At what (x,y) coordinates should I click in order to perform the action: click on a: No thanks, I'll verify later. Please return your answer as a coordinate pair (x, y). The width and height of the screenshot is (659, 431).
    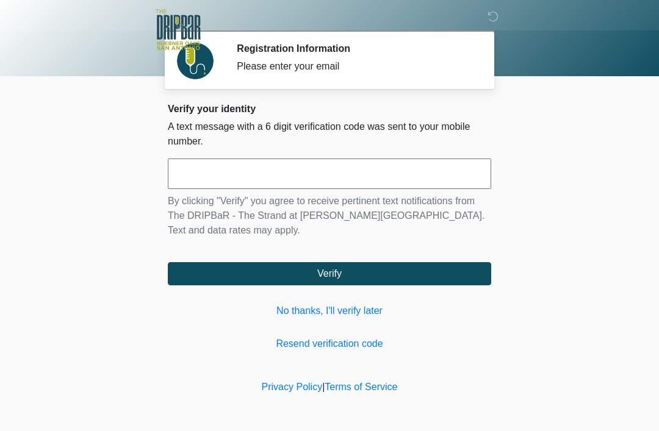
    Looking at the image, I should click on (330, 311).